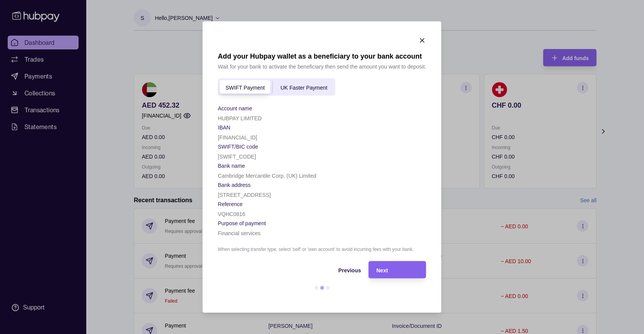 The height and width of the screenshot is (334, 644). What do you see at coordinates (321, 56) in the screenshot?
I see `h1: Add your Hubpay wallet as a beneficiary to your bank account` at bounding box center [321, 56].